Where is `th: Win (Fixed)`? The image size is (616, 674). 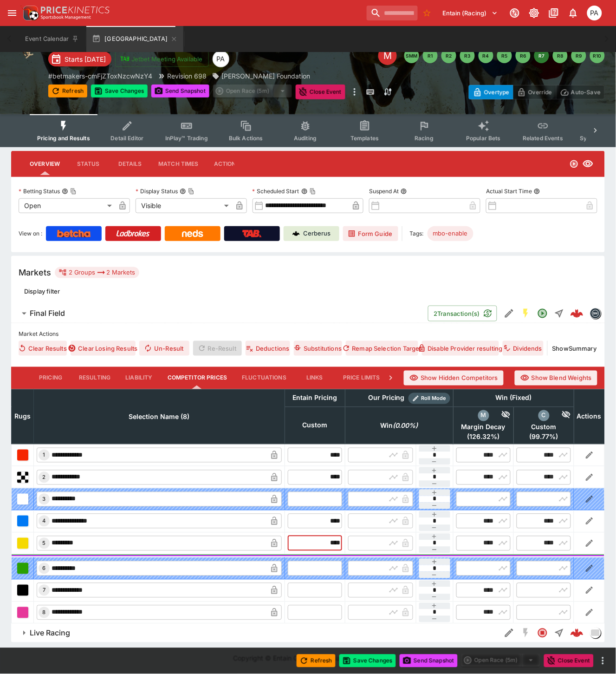
th: Win (Fixed) is located at coordinates (514, 398).